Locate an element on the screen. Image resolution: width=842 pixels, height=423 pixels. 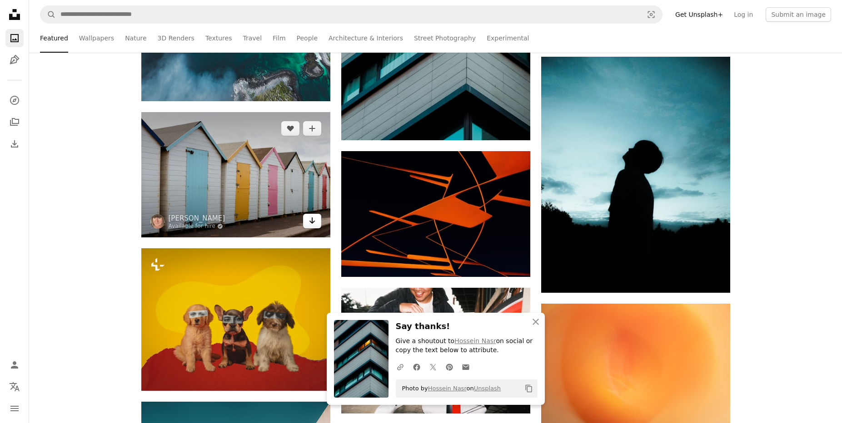
a: Share over email is located at coordinates (466, 367).